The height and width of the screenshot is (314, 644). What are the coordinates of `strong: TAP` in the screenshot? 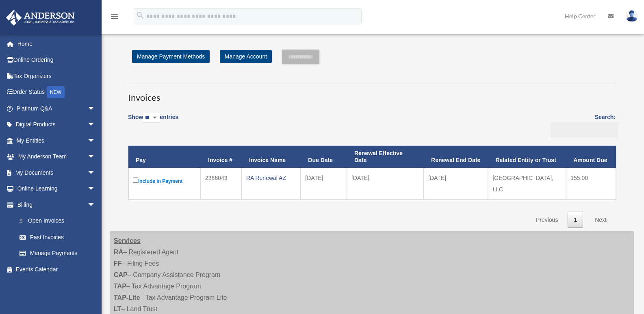 It's located at (120, 286).